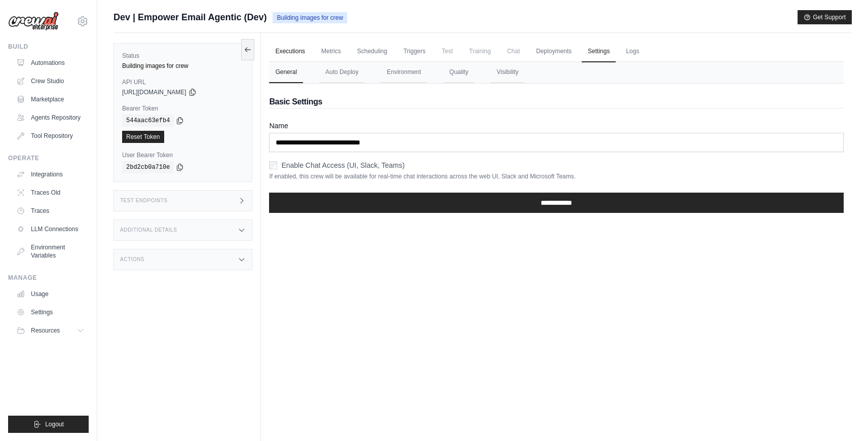 This screenshot has height=441, width=868. Describe the element at coordinates (183, 56) in the screenshot. I see `label: Status` at that location.